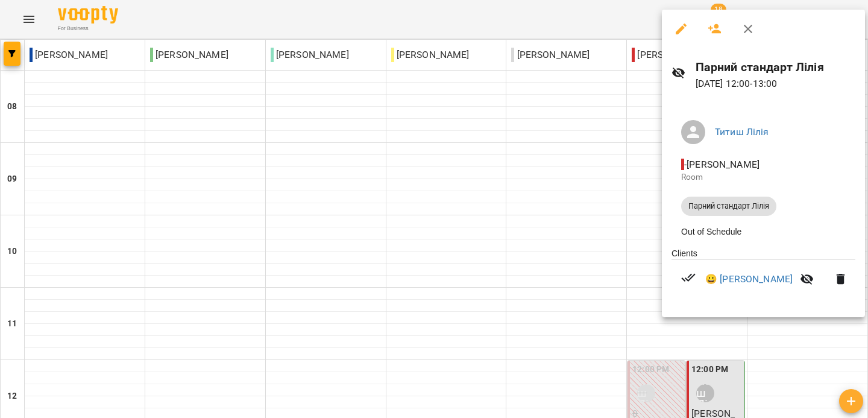 The width and height of the screenshot is (868, 418). What do you see at coordinates (729, 207) in the screenshot?
I see `span: Парний стандарт Лілія` at bounding box center [729, 207].